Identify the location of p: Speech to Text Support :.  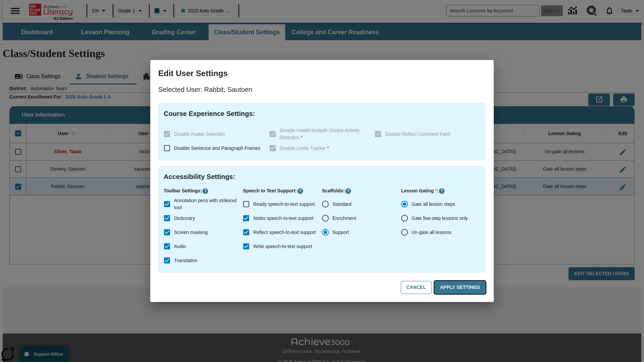
(283, 191).